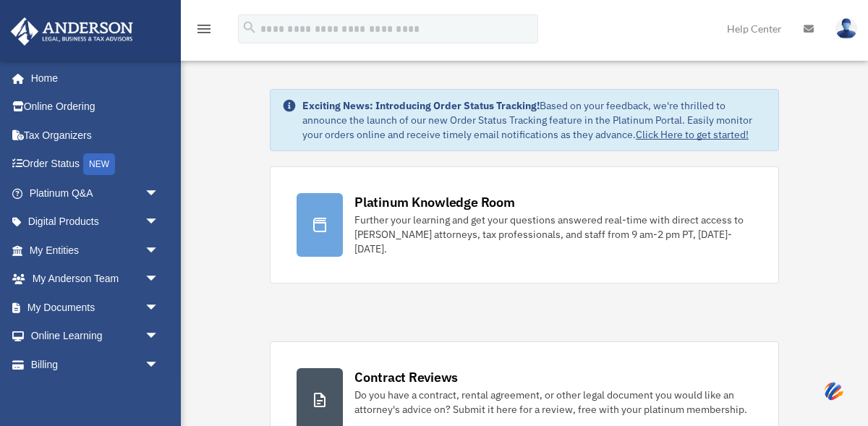 The width and height of the screenshot is (868, 426). Describe the element at coordinates (71, 31) in the screenshot. I see `img: Anderson Advisors Platinum Portal` at that location.